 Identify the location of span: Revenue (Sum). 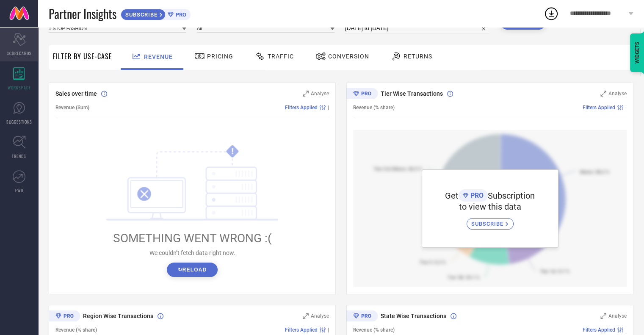
(72, 108).